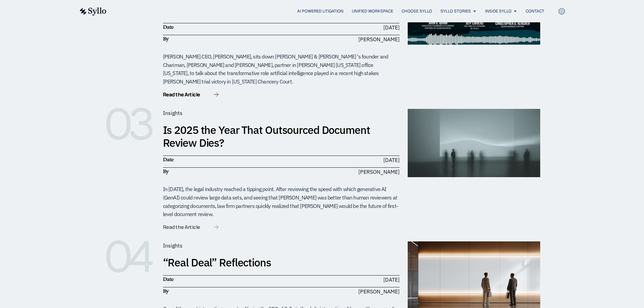  Describe the element at coordinates (535, 11) in the screenshot. I see `span: Contact` at that location.